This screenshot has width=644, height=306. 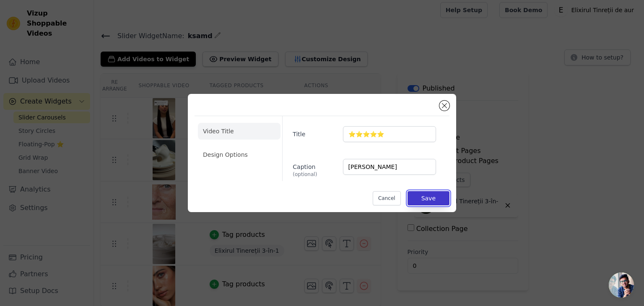 What do you see at coordinates (239, 131) in the screenshot?
I see `li: Video Title` at bounding box center [239, 131].